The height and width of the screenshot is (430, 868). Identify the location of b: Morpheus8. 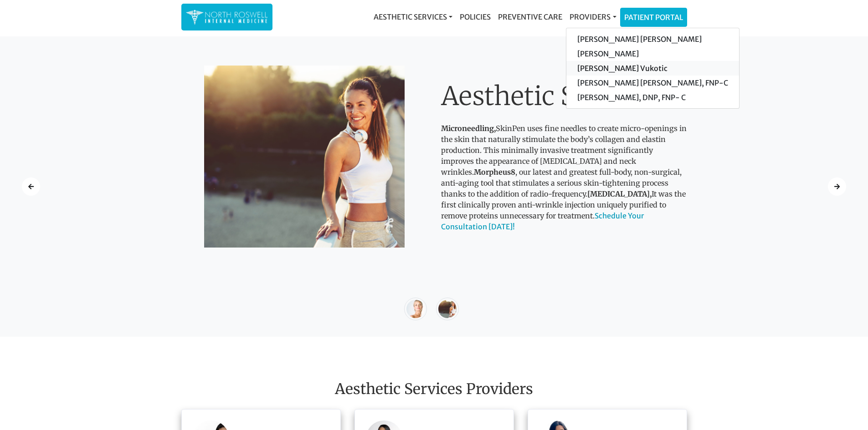
(495, 172).